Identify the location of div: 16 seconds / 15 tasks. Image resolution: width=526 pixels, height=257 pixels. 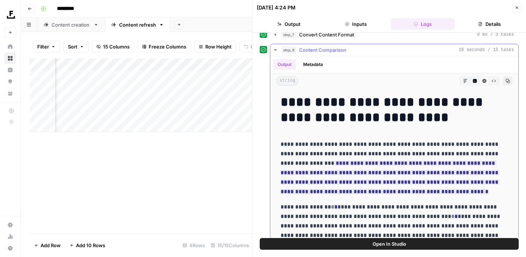
(394, 147).